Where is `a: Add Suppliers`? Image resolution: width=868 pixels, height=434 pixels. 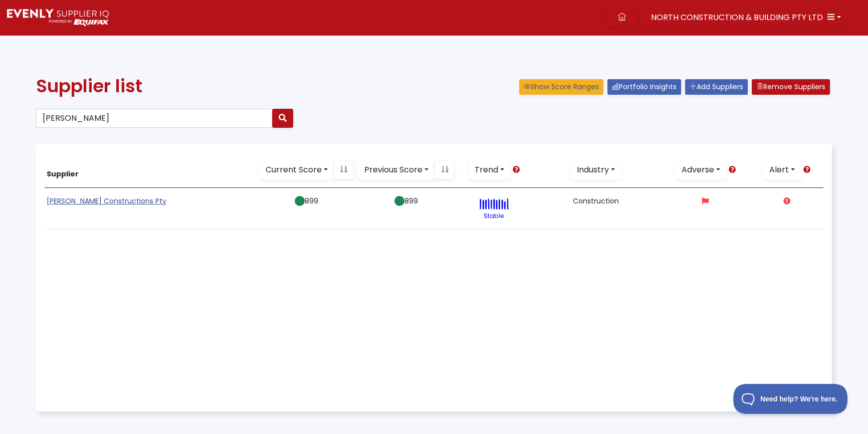 a: Add Suppliers is located at coordinates (716, 87).